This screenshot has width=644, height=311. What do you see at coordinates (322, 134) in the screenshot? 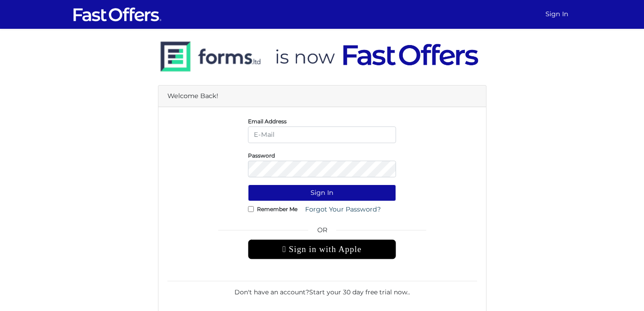
I see `input: E-Mail` at bounding box center [322, 134].